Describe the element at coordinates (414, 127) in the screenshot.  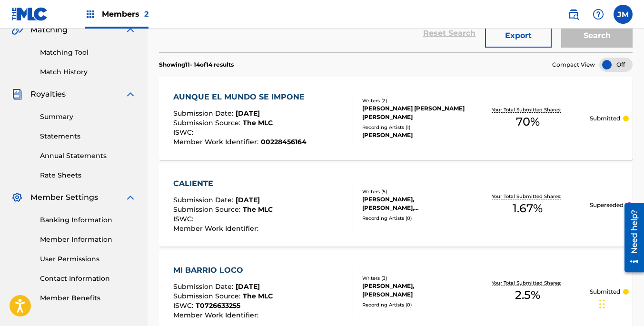
I see `div: Recording Artists ( 1 )` at that location.